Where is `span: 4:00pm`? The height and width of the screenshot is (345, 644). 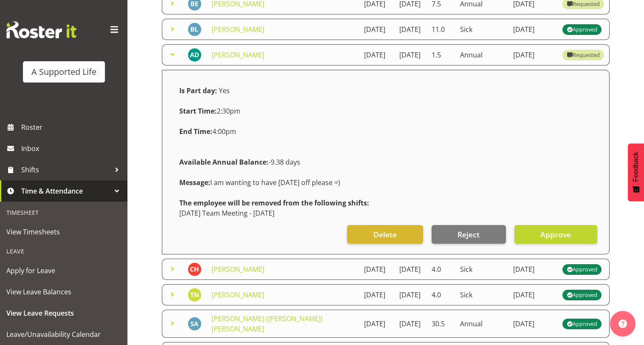
span: 4:00pm is located at coordinates (208, 131).